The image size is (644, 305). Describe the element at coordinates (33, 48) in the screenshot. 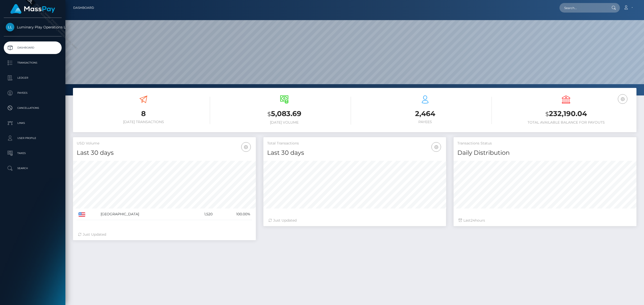

I see `p: Dashboard` at that location.